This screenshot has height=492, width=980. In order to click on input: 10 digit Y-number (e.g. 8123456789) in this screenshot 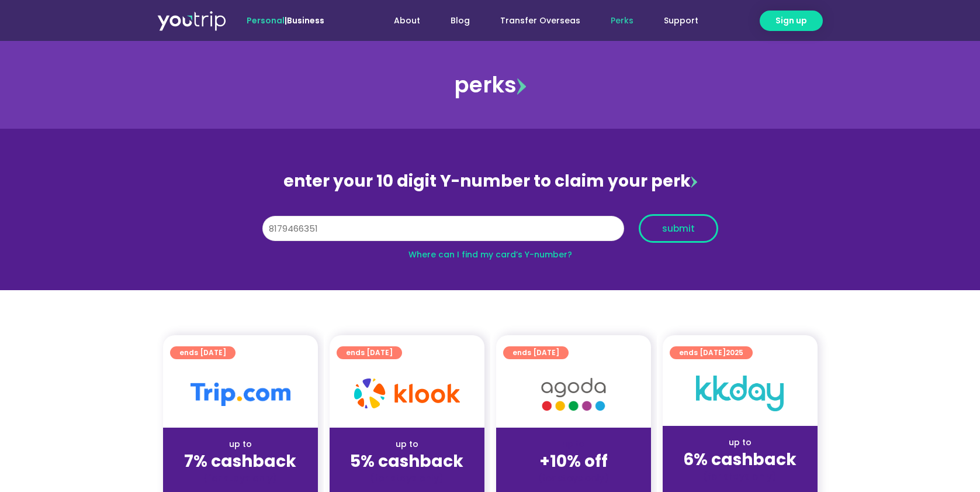, I will do `click(442, 228)`.